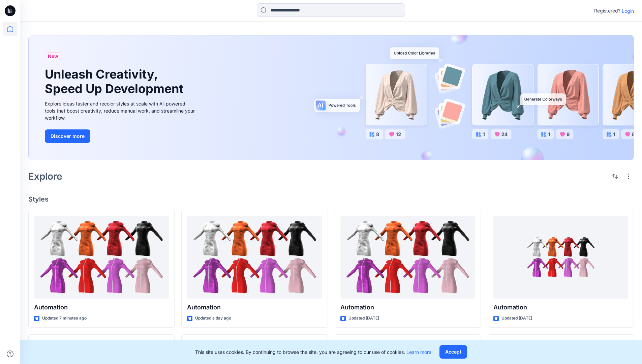 This screenshot has height=364, width=642. What do you see at coordinates (53, 56) in the screenshot?
I see `span: New` at bounding box center [53, 56].